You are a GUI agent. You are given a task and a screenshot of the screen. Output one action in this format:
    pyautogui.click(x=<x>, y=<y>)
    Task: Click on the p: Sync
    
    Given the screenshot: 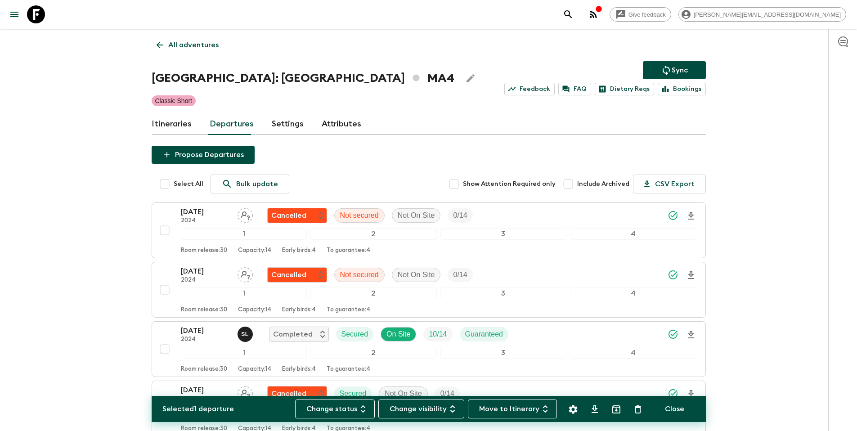 What is the action you would take?
    pyautogui.click(x=680, y=70)
    